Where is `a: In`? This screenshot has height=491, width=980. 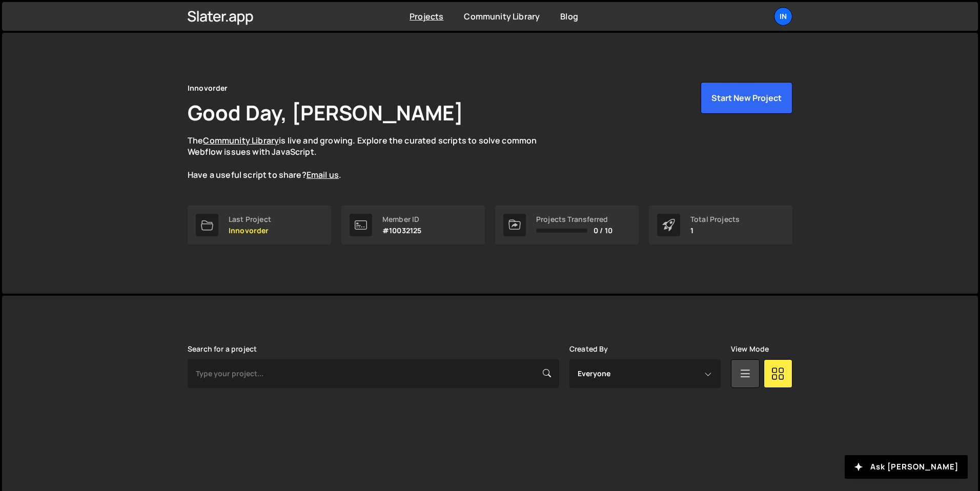
a: In is located at coordinates (783, 16).